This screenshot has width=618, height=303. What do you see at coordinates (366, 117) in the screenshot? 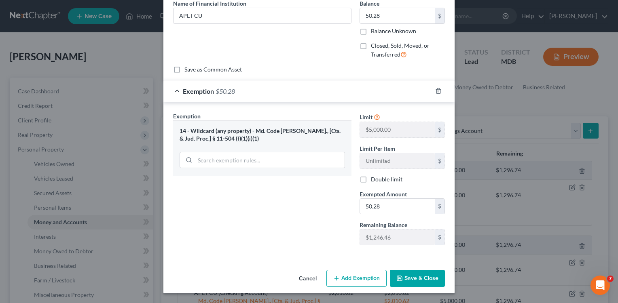
I see `span: Limit` at bounding box center [366, 117].